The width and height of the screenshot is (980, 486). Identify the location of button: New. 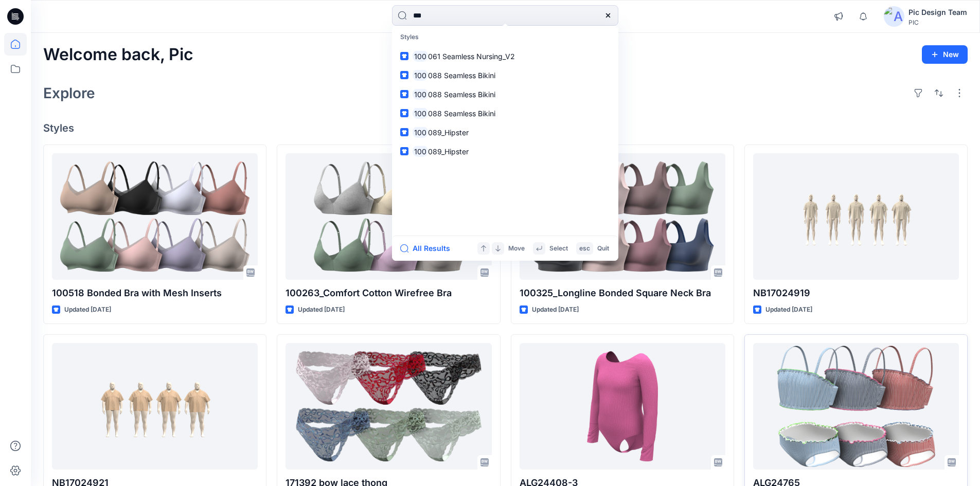
(944, 55).